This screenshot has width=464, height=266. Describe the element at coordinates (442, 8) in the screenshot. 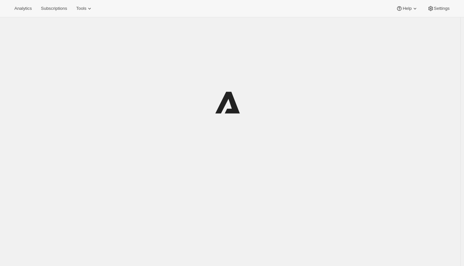

I see `span: Settings` at that location.